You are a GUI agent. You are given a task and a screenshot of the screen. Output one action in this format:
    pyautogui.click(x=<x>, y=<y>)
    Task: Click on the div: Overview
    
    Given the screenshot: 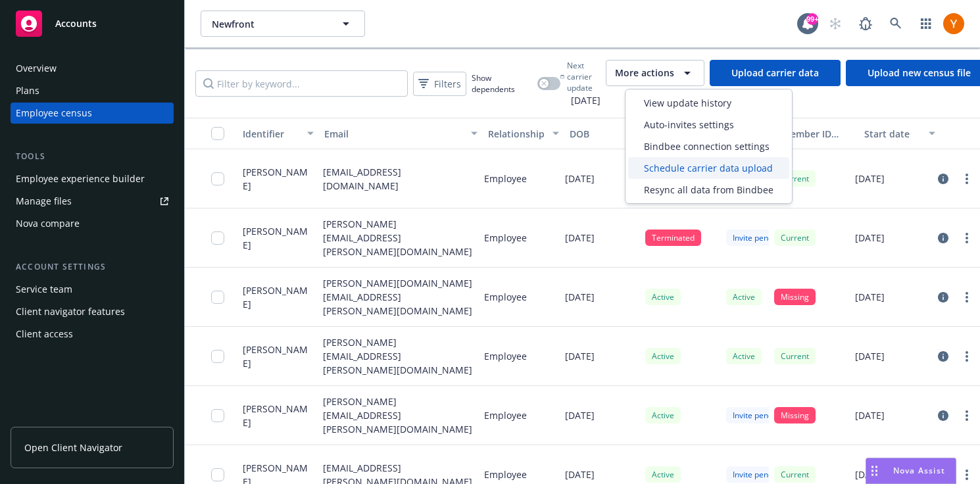 What is the action you would take?
    pyautogui.click(x=36, y=68)
    